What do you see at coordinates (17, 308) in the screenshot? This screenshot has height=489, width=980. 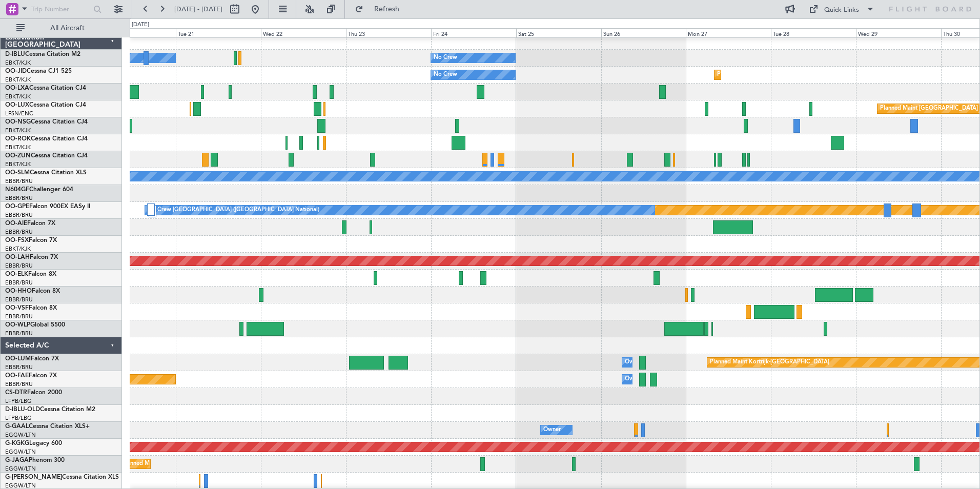 I see `span: OO-VSF` at bounding box center [17, 308].